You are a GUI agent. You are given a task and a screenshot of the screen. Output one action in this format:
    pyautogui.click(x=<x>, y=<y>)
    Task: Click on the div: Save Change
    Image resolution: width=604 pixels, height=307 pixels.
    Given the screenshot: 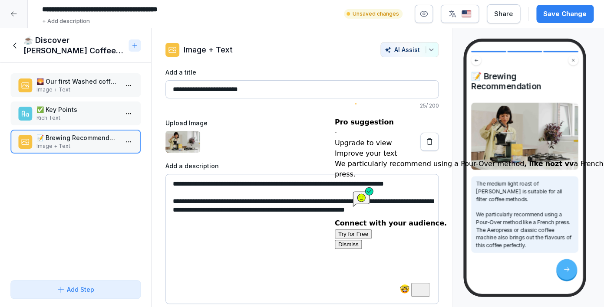 What is the action you would take?
    pyautogui.click(x=565, y=14)
    